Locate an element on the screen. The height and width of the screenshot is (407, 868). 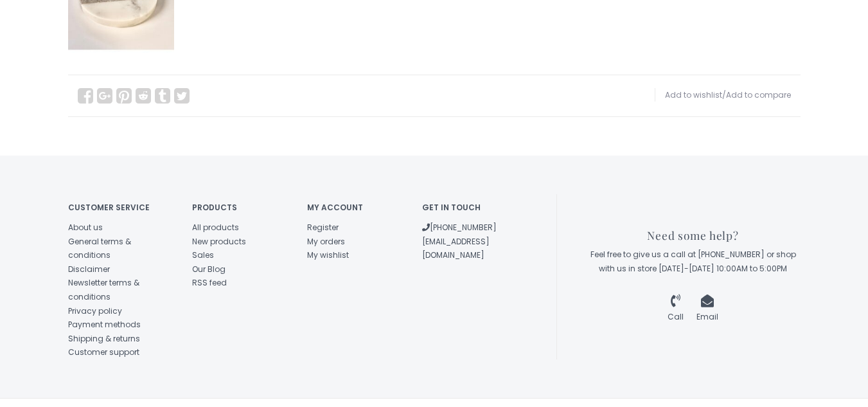
a: Payment methods is located at coordinates (104, 324).